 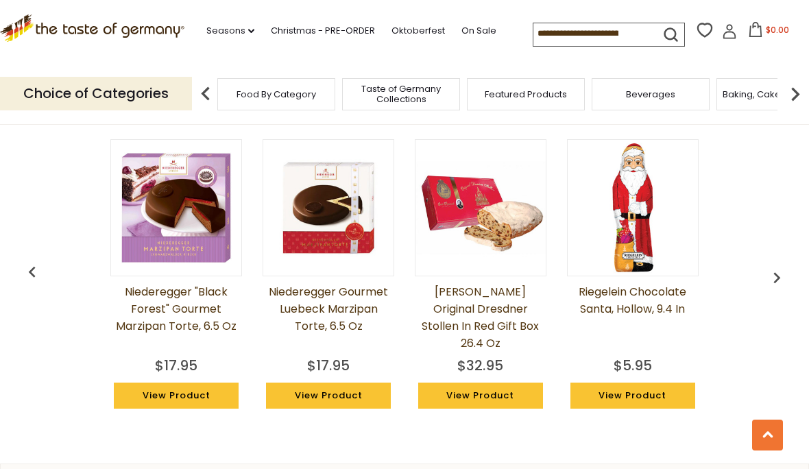 What do you see at coordinates (323, 31) in the screenshot?
I see `a: Christmas - PRE-ORDER` at bounding box center [323, 31].